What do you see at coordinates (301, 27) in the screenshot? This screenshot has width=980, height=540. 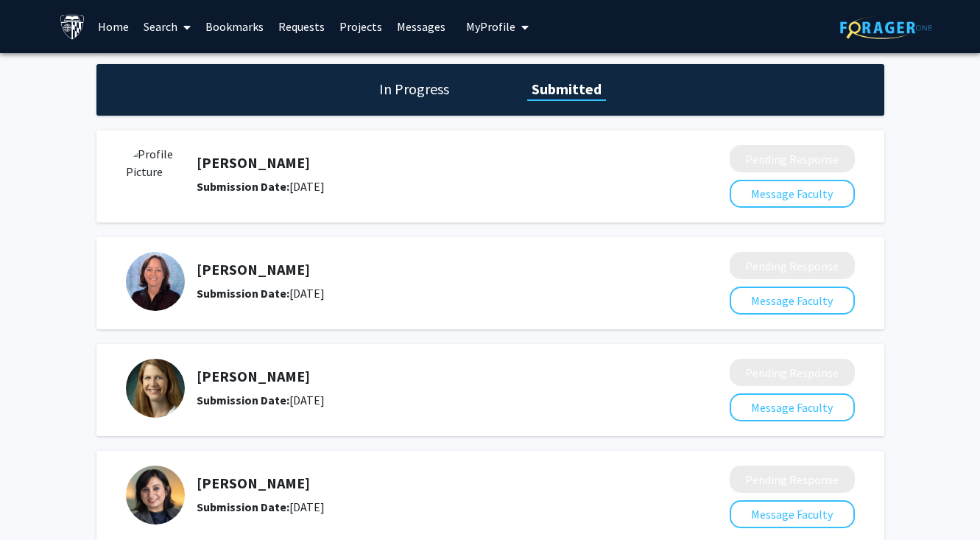 I see `a: Requests` at bounding box center [301, 27].